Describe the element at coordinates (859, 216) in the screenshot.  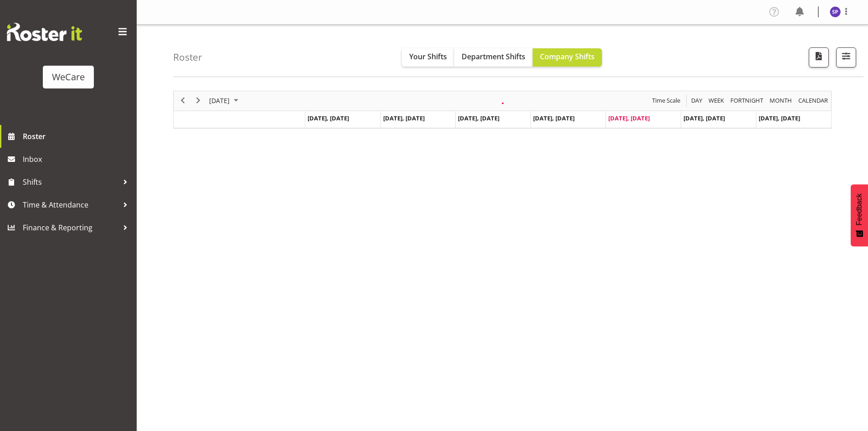
I see `button: Feedback - Show survey` at that location.